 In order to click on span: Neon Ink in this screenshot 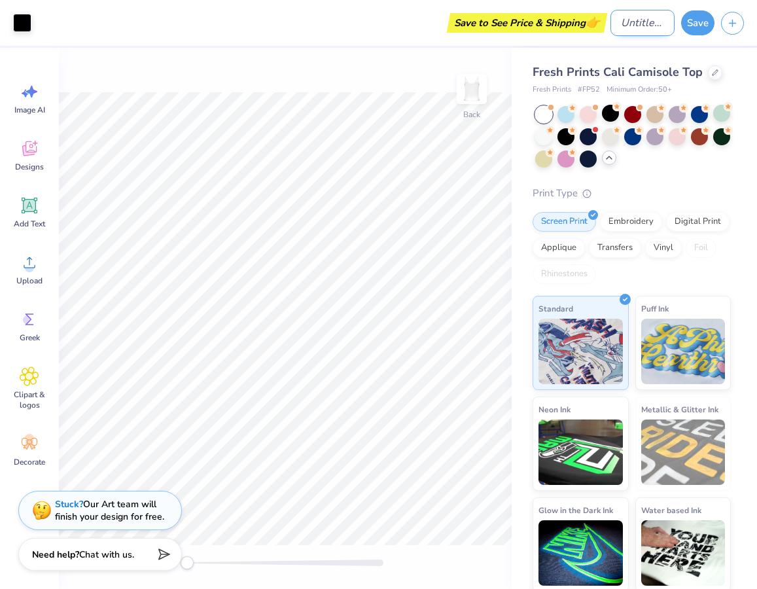, I will do `click(554, 409)`.